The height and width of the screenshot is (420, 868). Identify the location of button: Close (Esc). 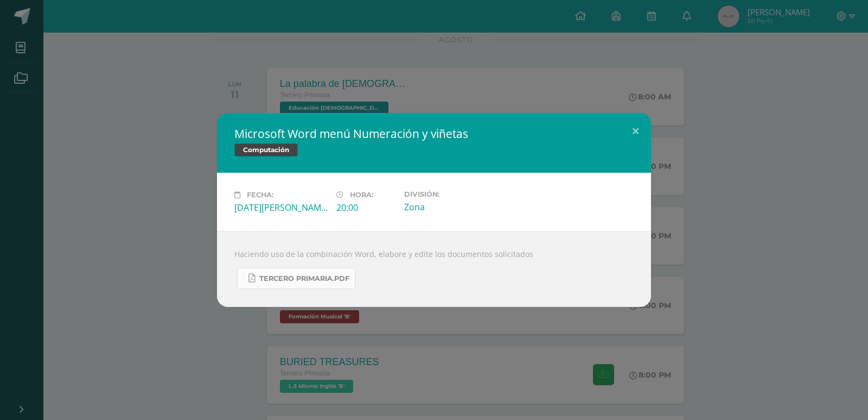
(636, 131).